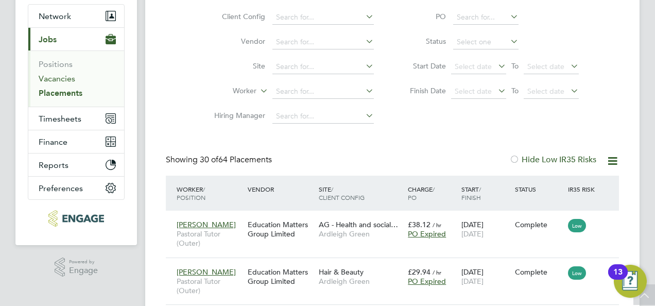  What do you see at coordinates (235, 115) in the screenshot?
I see `label: Hiring Manager` at bounding box center [235, 115].